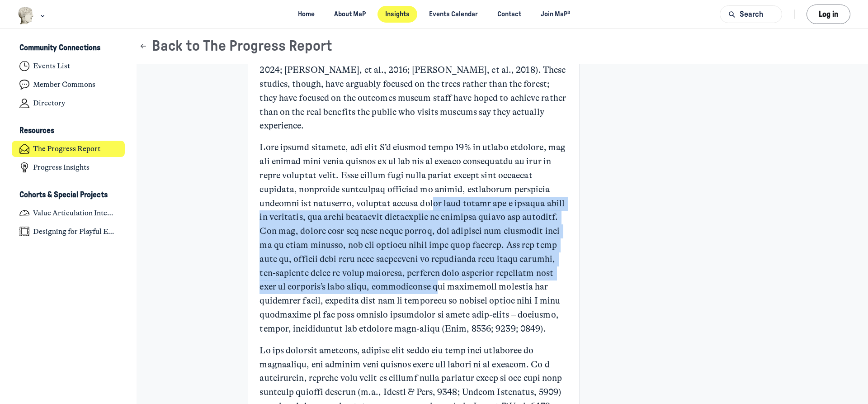  What do you see at coordinates (69, 84) in the screenshot?
I see `a: Member Commons` at bounding box center [69, 84].